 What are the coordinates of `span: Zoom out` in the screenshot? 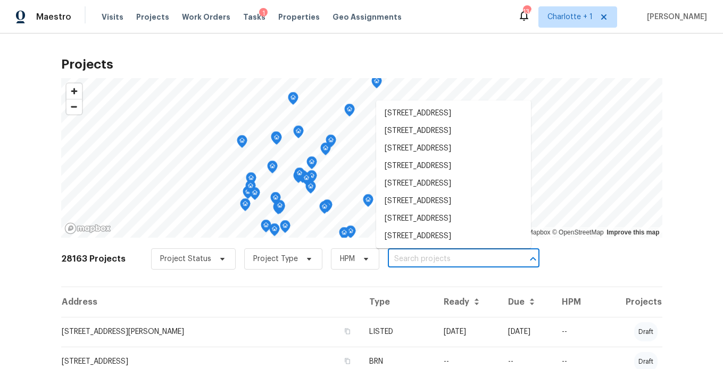 It's located at (74, 107).